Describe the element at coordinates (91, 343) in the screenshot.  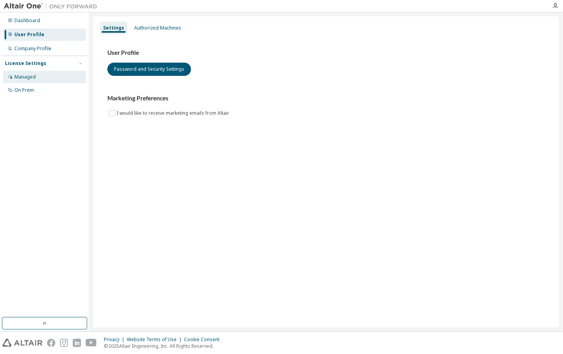
I see `img: youtube.svg` at that location.